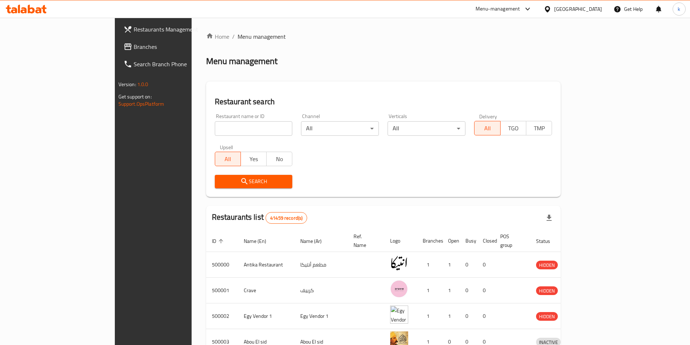 The width and height of the screenshot is (690, 345). What do you see at coordinates (219, 241) in the screenshot?
I see `span: ID` at bounding box center [219, 241].